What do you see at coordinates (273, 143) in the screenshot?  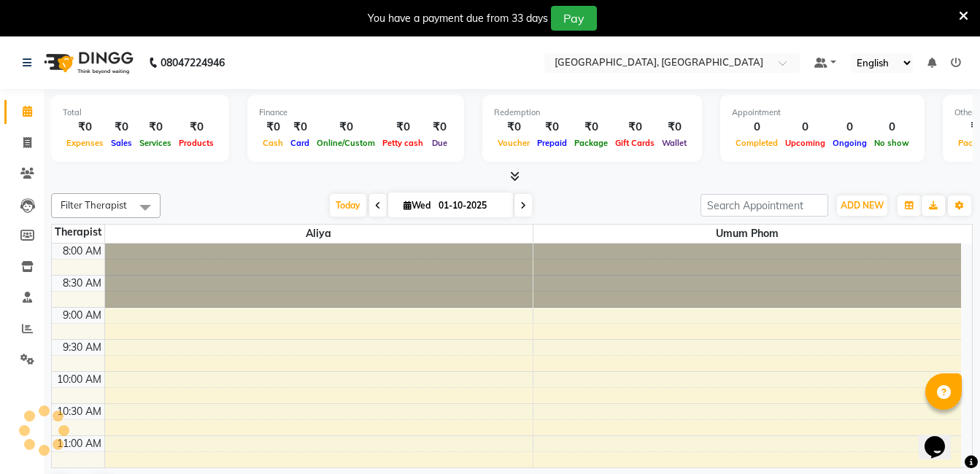 I see `span: Cash` at bounding box center [273, 143].